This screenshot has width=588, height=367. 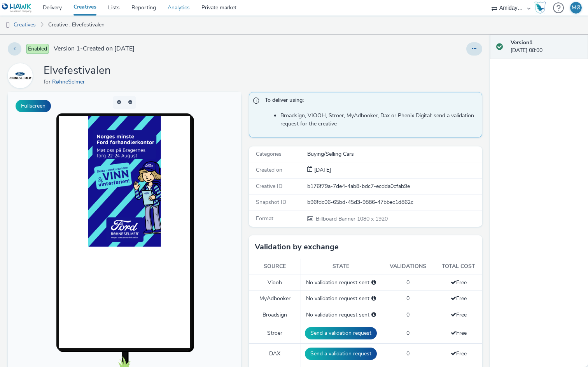 What do you see at coordinates (264, 218) in the screenshot?
I see `span: Format` at bounding box center [264, 218].